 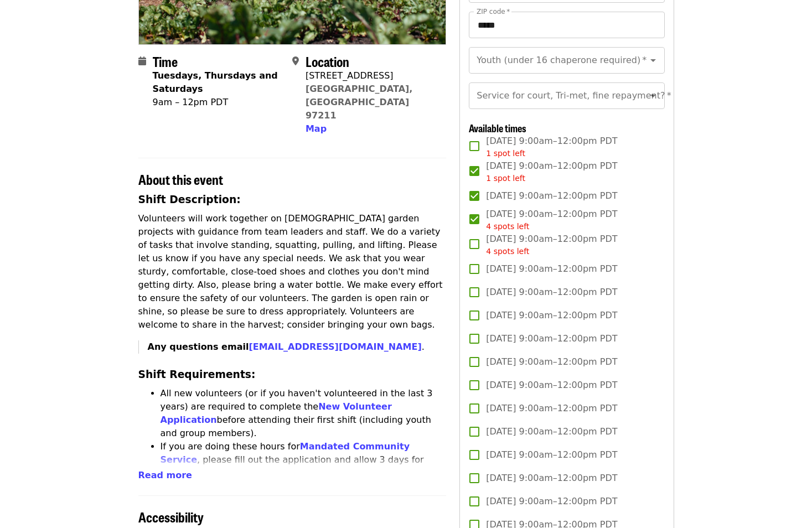 I want to click on label: ZIP code, so click(x=493, y=11).